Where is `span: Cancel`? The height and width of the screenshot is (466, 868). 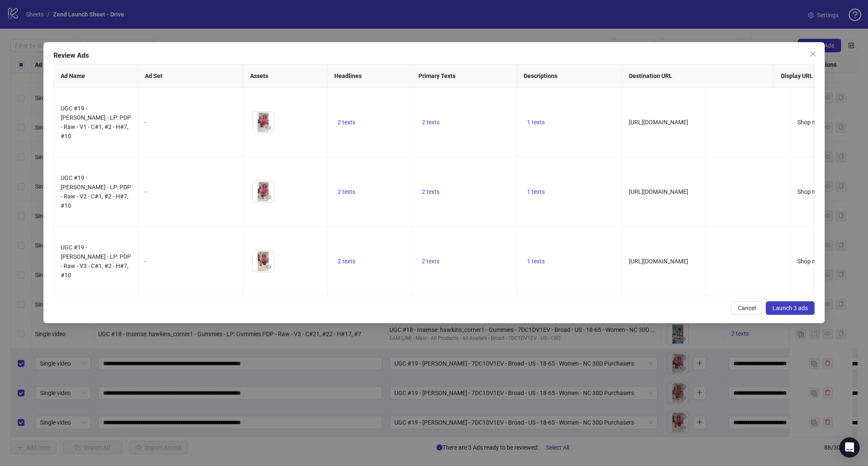
span: Cancel is located at coordinates (746, 308).